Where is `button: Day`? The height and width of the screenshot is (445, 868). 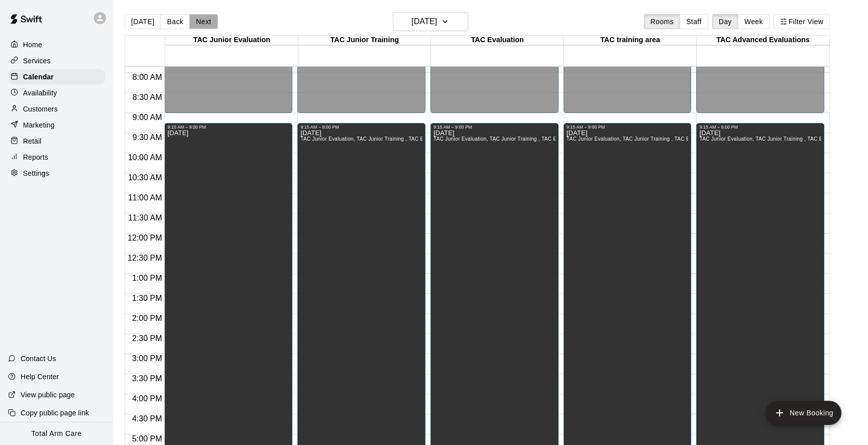
button: Day is located at coordinates (725, 21).